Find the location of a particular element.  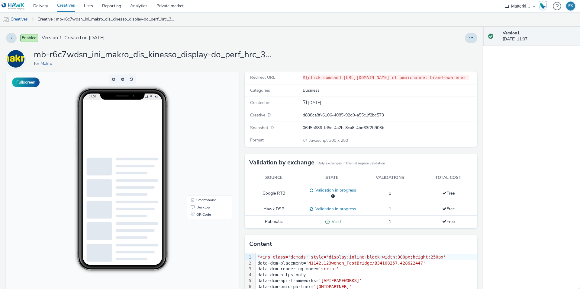

span: Format is located at coordinates (257, 140).